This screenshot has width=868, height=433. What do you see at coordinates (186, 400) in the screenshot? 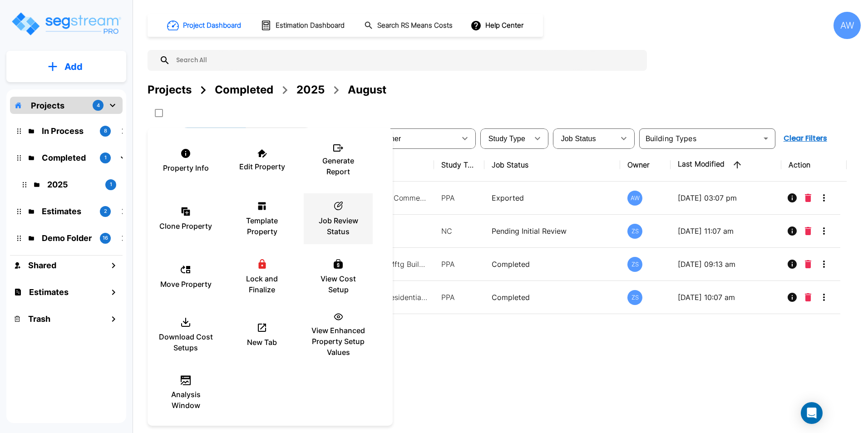
I see `p: Analysis Window` at bounding box center [186, 400].